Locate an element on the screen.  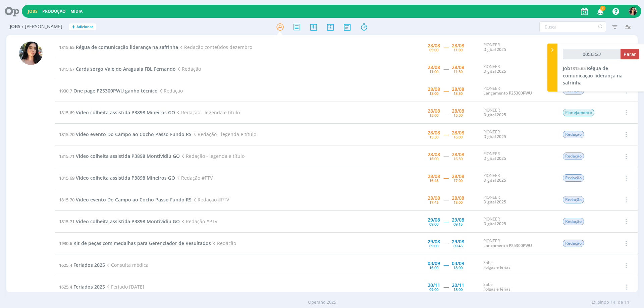
span: Exibindo is located at coordinates (600, 302).